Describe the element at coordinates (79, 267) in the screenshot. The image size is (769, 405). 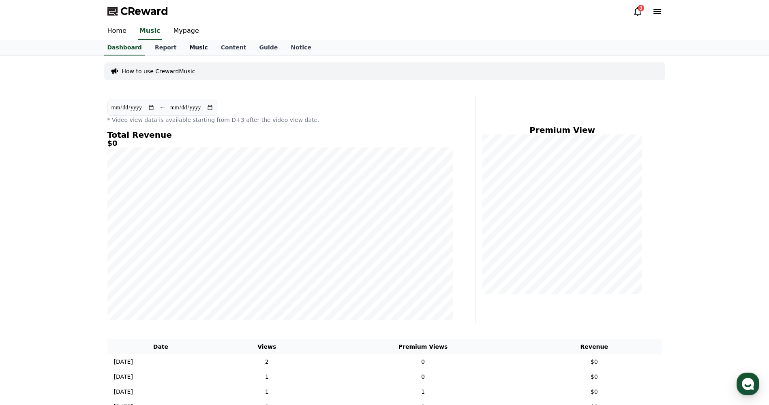
I see `a: Messages` at that location.